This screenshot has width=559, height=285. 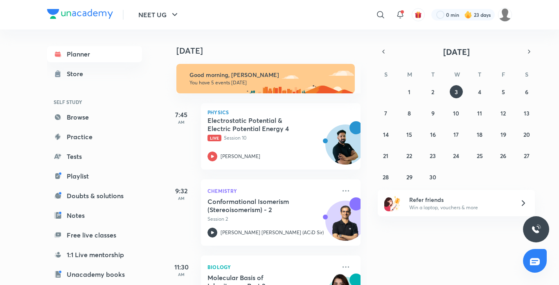 What do you see at coordinates (95, 102) in the screenshot?
I see `h6: SELF STUDY` at bounding box center [95, 102].